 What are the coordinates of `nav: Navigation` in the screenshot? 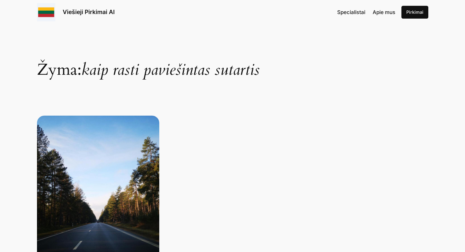 It's located at (366, 12).